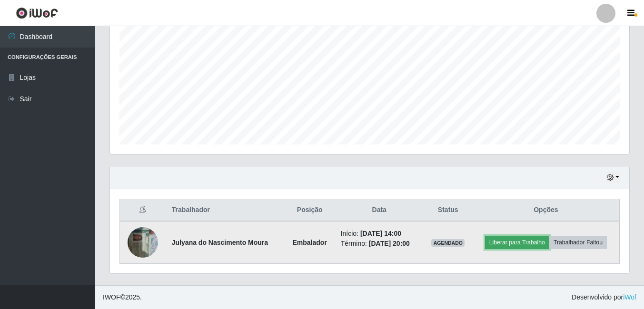  I want to click on li: Início:, so click(380, 234).